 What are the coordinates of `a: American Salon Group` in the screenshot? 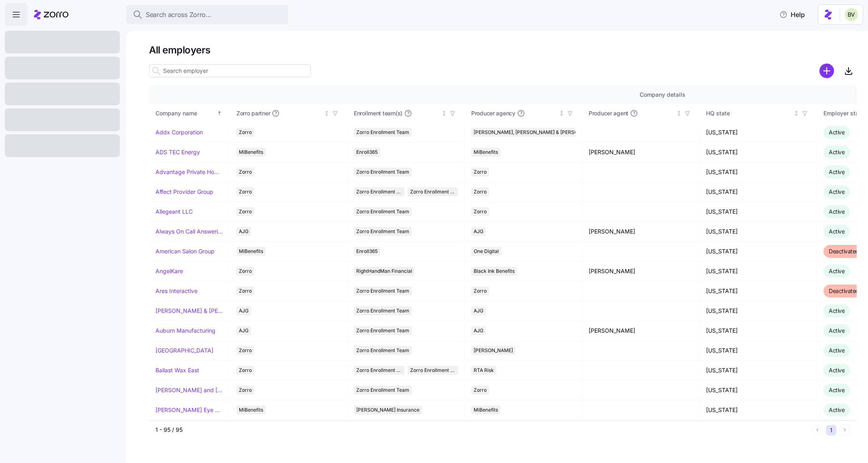 It's located at (185, 251).